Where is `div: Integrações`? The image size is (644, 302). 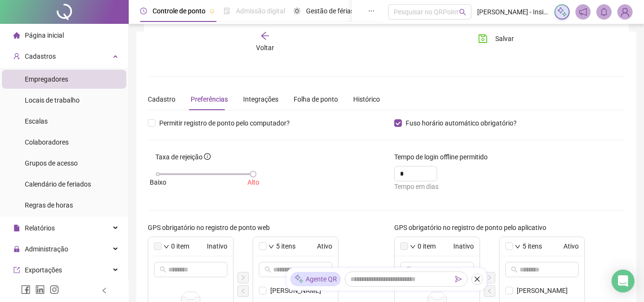
div: Integrações is located at coordinates (260, 99).